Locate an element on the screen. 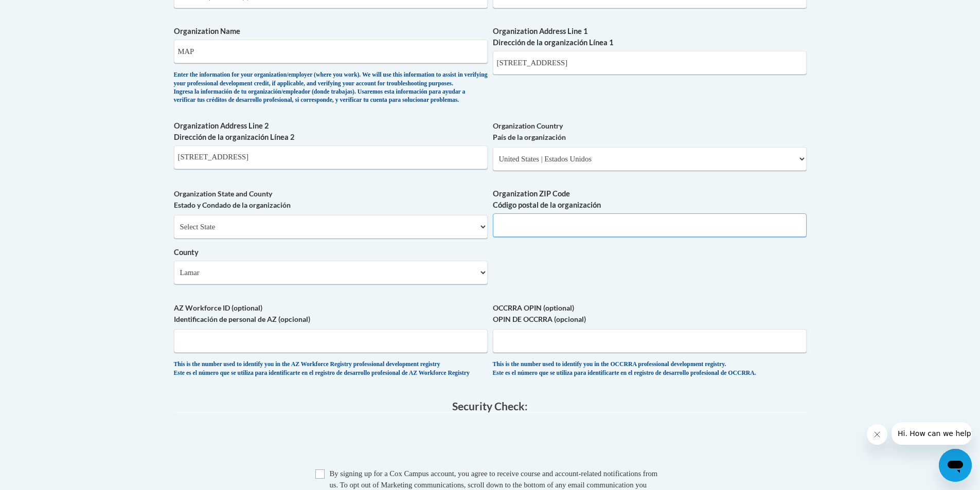 The image size is (980, 490). div: This is the number used to identify you in the AZ Workforce Registry professional development reg... is located at coordinates (331, 369).